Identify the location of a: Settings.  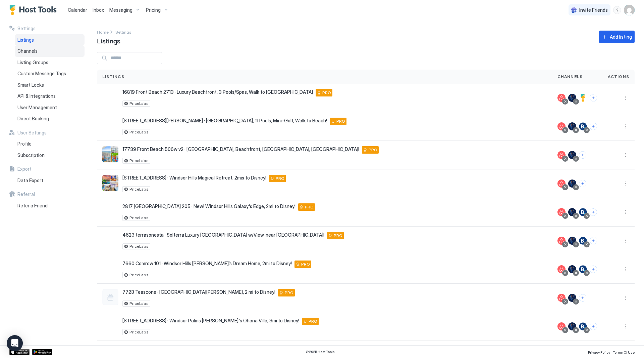
(123, 32).